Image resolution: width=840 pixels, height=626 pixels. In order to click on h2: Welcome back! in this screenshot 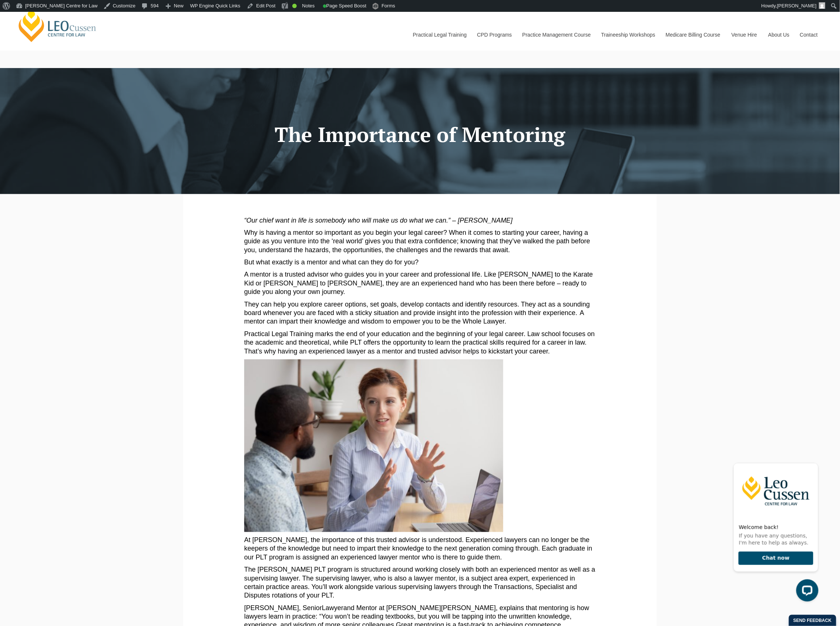, I will do `click(49, 78)`.